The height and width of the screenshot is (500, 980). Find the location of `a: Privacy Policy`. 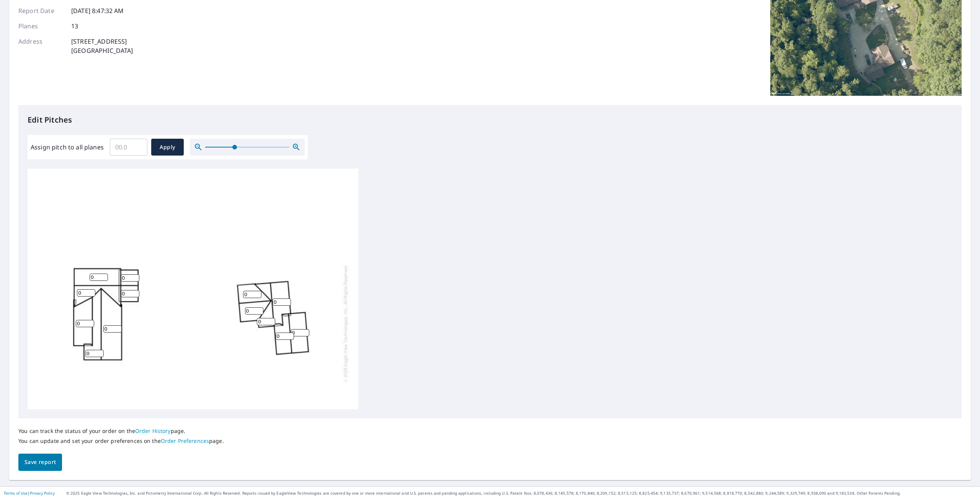

a: Privacy Policy is located at coordinates (42, 493).